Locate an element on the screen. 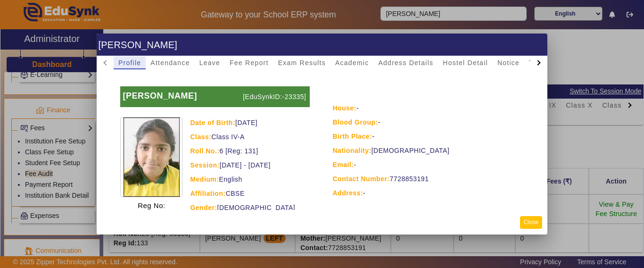 This screenshot has height=268, width=644. span: Fee Report is located at coordinates (249, 63).